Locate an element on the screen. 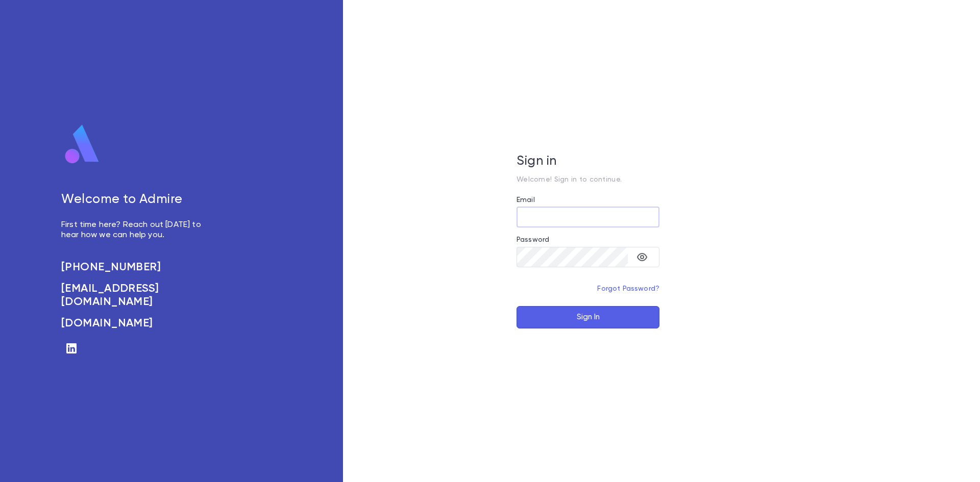 This screenshot has height=482, width=980. label: Email is located at coordinates (525, 200).